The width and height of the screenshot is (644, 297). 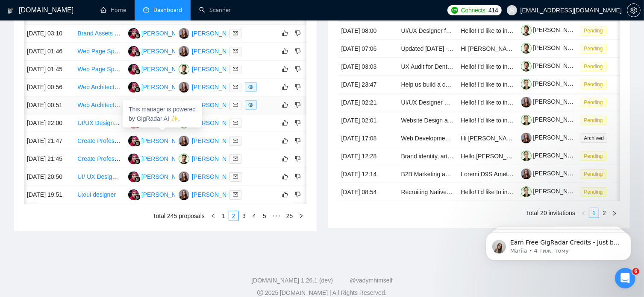 I want to click on a: homeHome, so click(x=113, y=10).